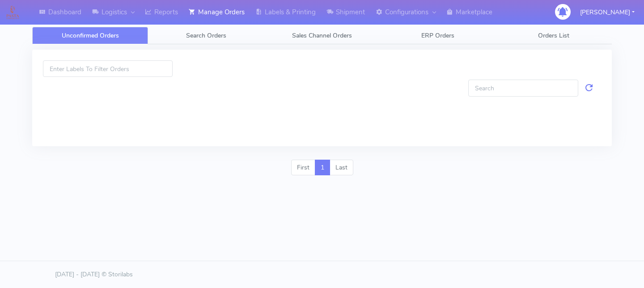 The height and width of the screenshot is (288, 644). What do you see at coordinates (322, 35) in the screenshot?
I see `ul: Tabs` at bounding box center [322, 35].